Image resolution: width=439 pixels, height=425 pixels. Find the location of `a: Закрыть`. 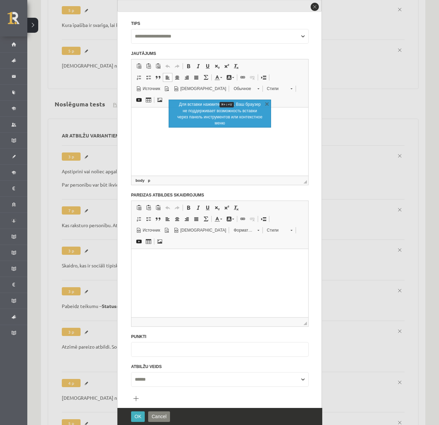

a: Закрыть is located at coordinates (267, 104).